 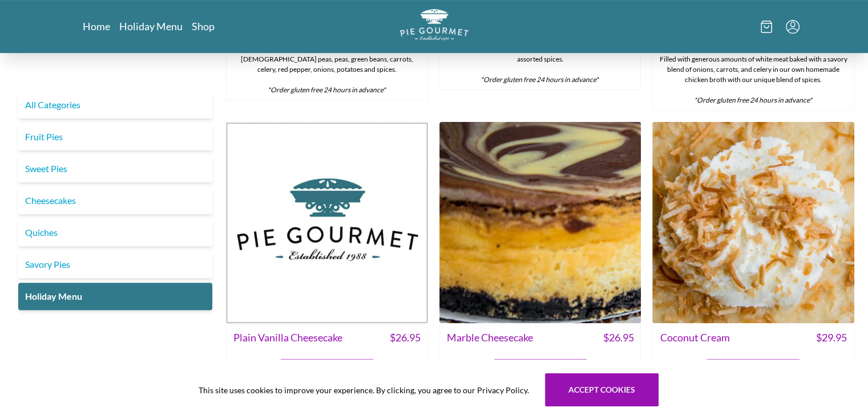 I want to click on a: Shop, so click(x=203, y=26).